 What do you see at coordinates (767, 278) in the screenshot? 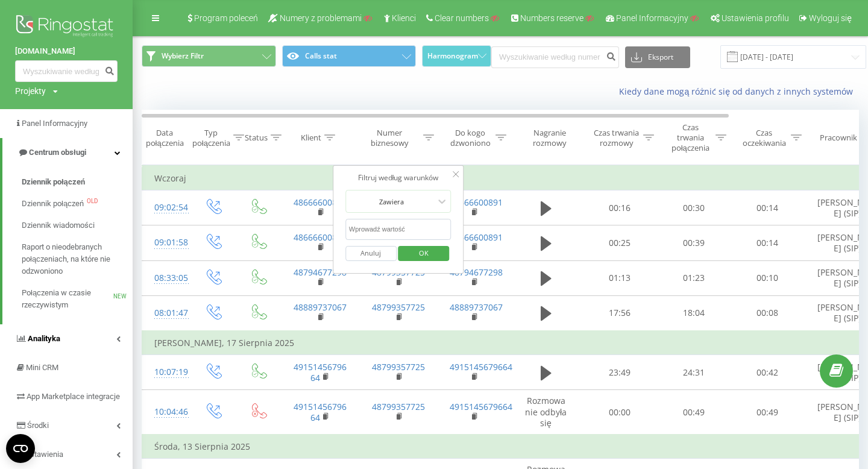
I see `td: 00:10` at bounding box center [767, 278].